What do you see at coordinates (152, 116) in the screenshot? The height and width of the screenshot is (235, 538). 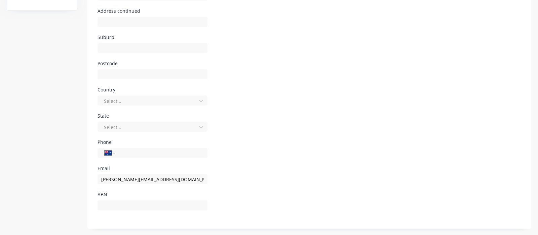 I see `div: State` at bounding box center [152, 116].